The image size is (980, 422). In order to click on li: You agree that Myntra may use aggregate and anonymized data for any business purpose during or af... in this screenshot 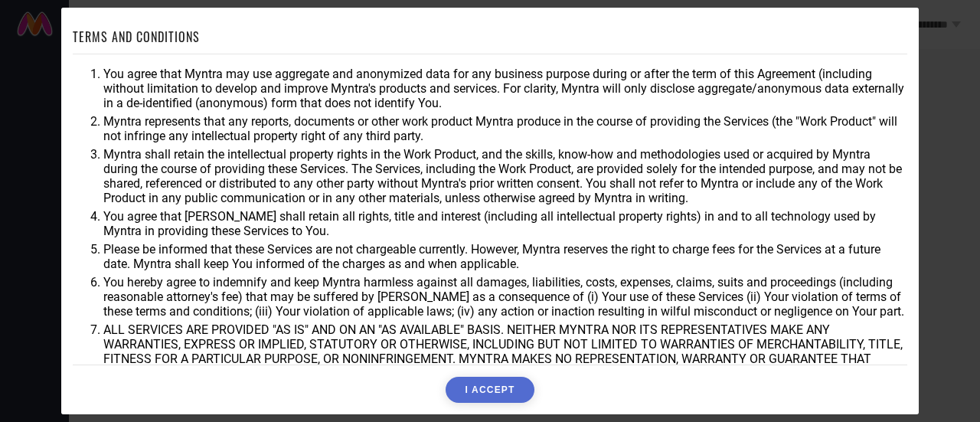, I will do `click(505, 88)`.